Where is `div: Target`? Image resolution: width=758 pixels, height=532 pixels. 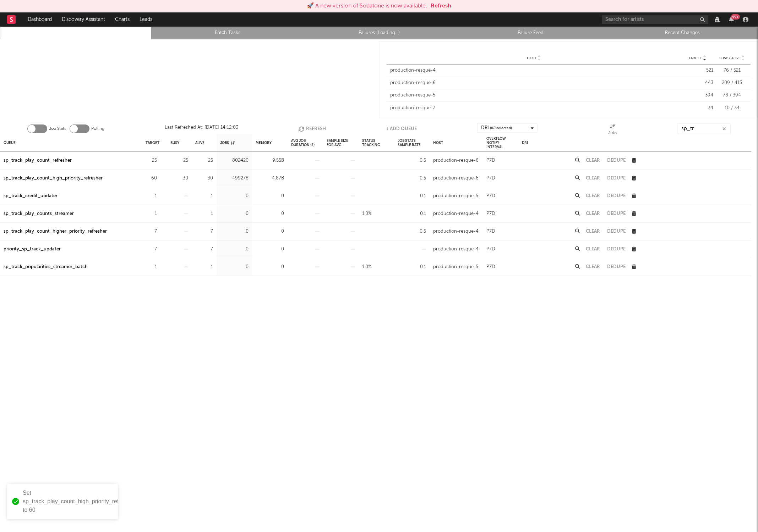 div: Target is located at coordinates (153, 142).